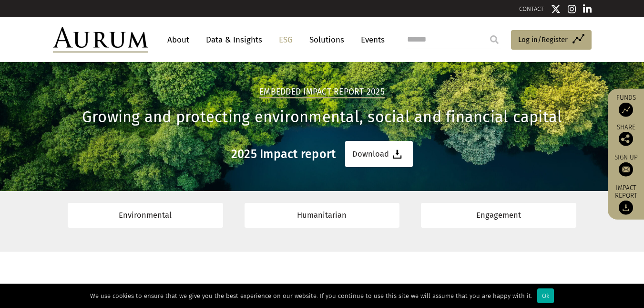 This screenshot has height=308, width=644. I want to click on a: Engagement, so click(499, 215).